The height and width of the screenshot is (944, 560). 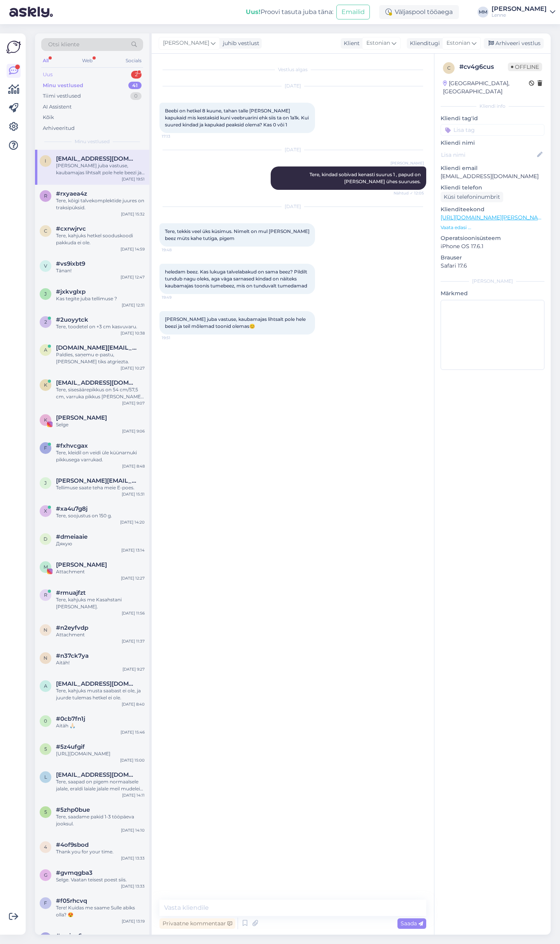 What do you see at coordinates (87, 61) in the screenshot?
I see `div: Web` at bounding box center [87, 61].